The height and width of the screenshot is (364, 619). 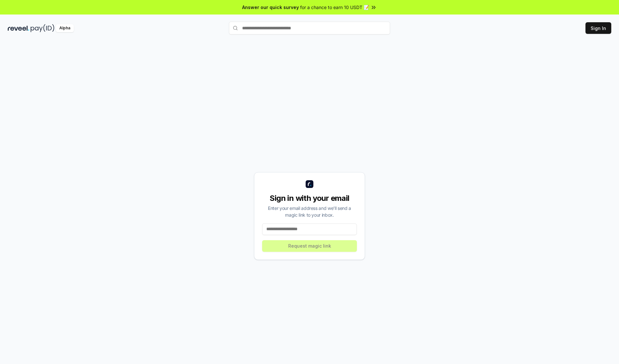 What do you see at coordinates (310, 212) in the screenshot?
I see `div: Enter your email address and we’ll send a magic link to your inbox.` at bounding box center [310, 212].